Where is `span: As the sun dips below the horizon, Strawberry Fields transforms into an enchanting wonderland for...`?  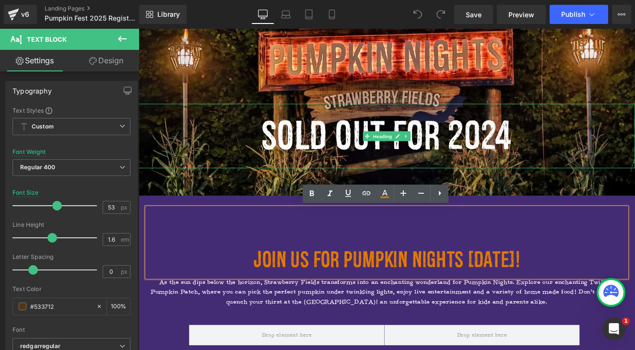
span: As the sun dips below the horizon, Strawberry Fields transforms into an enchanting wonderland for... is located at coordinates (290, 308).